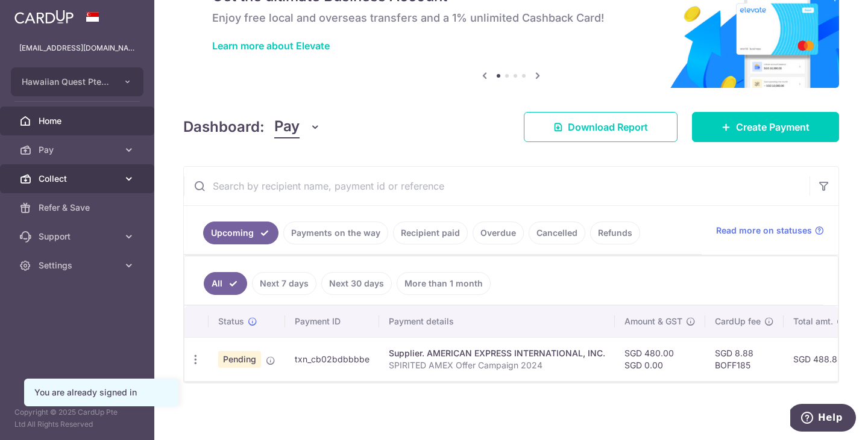 The image size is (868, 440). I want to click on a: Recipient paid, so click(431, 233).